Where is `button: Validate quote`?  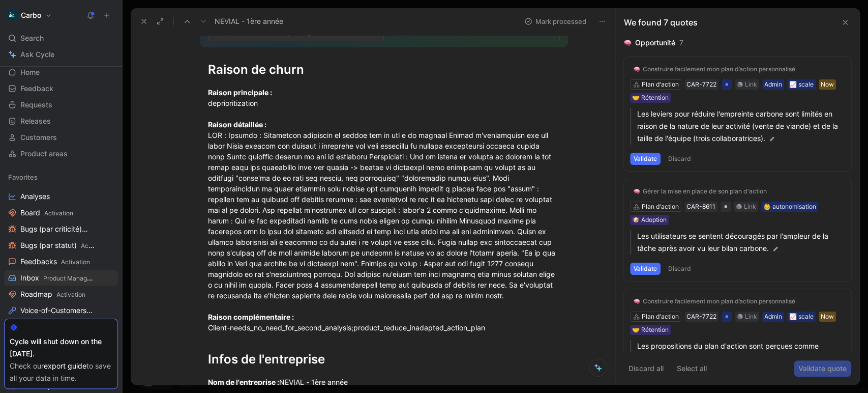 button: Validate quote is located at coordinates (822, 368).